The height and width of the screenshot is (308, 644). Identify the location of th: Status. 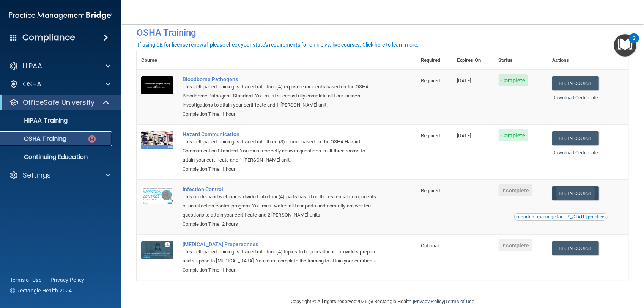
(520, 61).